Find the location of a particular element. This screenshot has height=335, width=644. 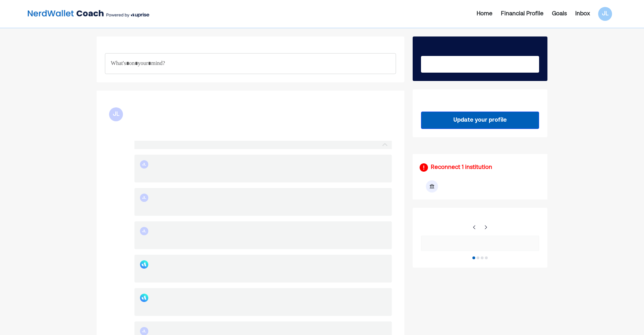

div: Reconnect 1 institution is located at coordinates (461, 167).